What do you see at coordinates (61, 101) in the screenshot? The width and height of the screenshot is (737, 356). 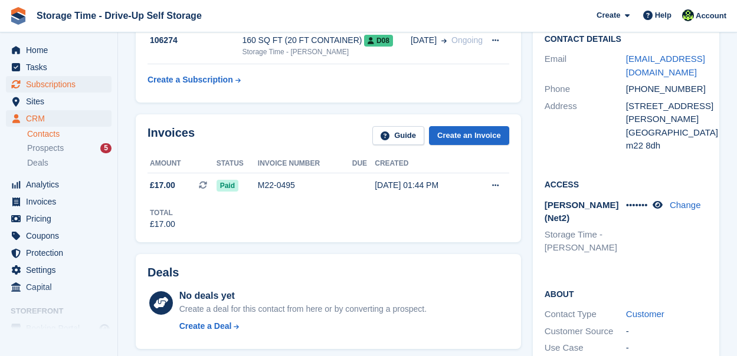 I see `span: Sites` at bounding box center [61, 101].